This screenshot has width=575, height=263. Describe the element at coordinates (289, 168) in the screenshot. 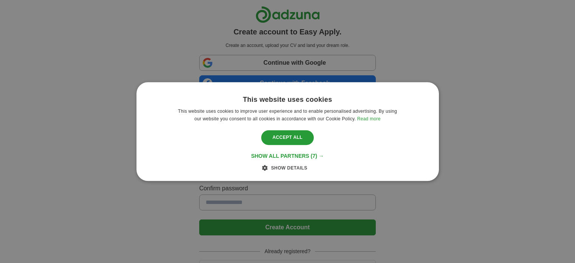

I see `span: Show details` at that location.